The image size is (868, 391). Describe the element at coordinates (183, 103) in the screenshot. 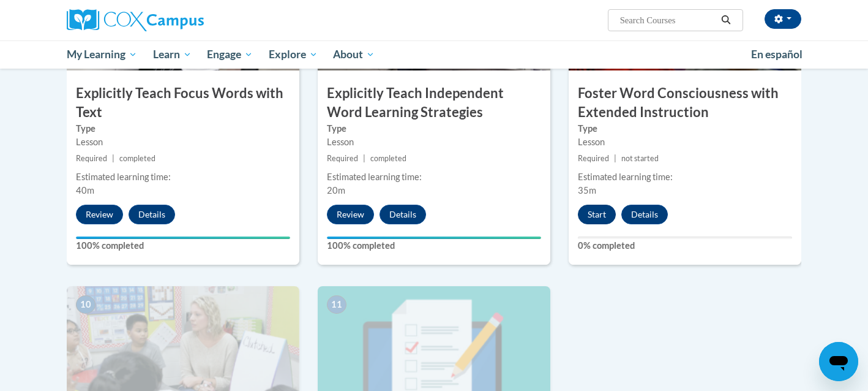

I see `h3: Explicitly Teach Focus Words with Text` at that location.